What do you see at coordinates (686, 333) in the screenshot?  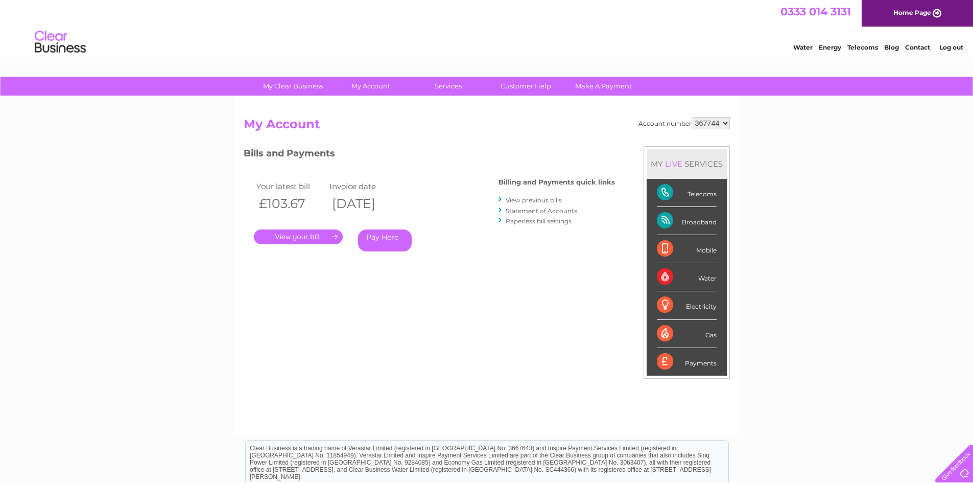 I see `div: Gas` at bounding box center [686, 333].